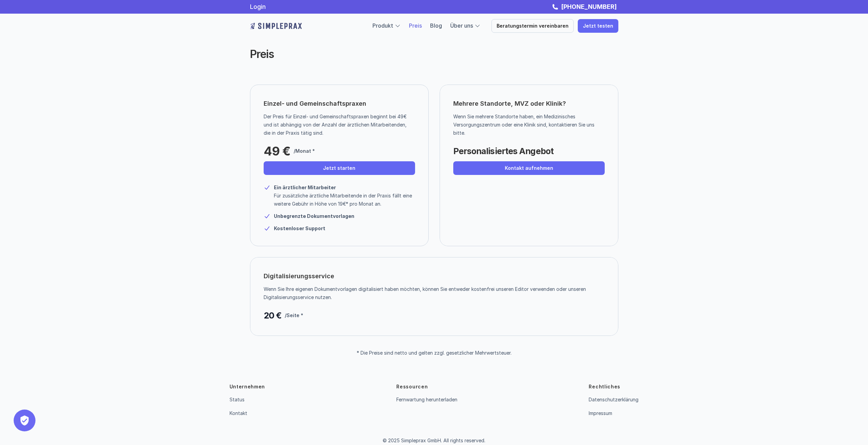  Describe the element at coordinates (415, 25) in the screenshot. I see `a: Preis` at that location.